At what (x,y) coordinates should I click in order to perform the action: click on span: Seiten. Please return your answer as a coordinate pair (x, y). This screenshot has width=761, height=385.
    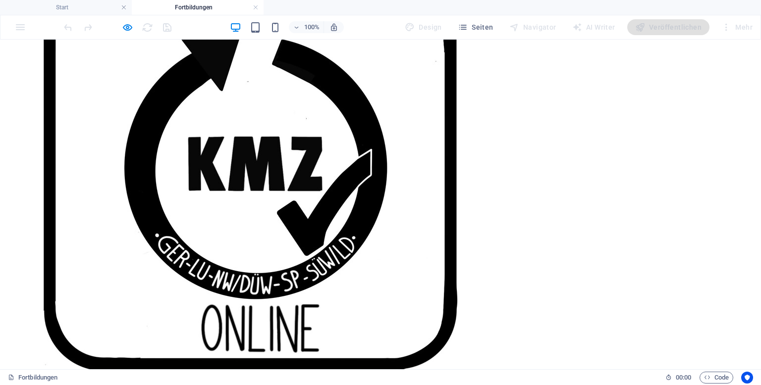
    Looking at the image, I should click on (475, 27).